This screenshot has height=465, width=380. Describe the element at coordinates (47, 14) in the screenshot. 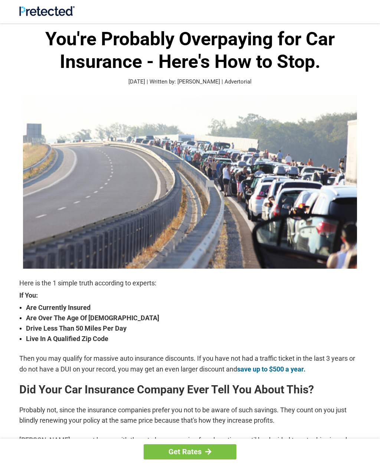

I see `a: Site Logo` at that location.